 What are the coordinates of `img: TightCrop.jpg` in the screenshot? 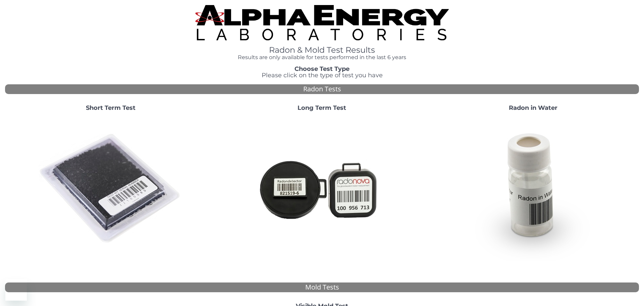 It's located at (322, 22).